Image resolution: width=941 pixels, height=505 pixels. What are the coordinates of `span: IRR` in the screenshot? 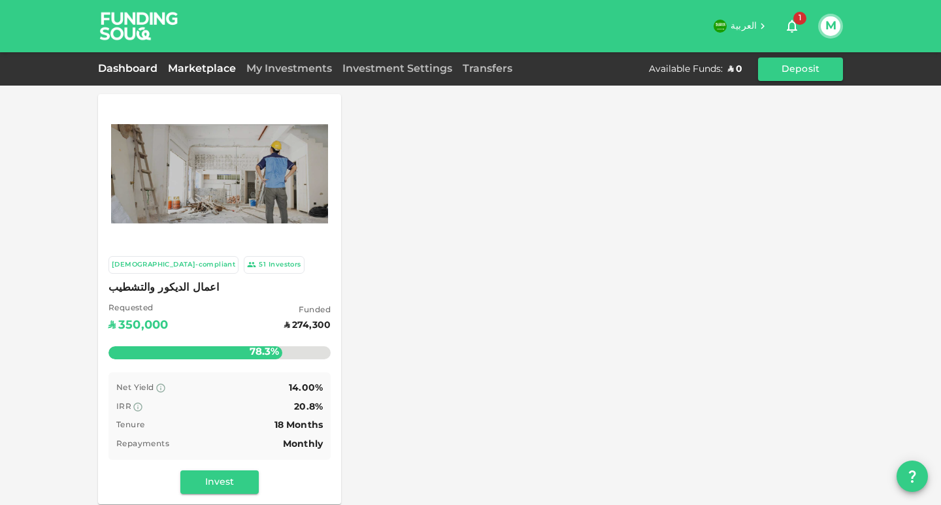 It's located at (124, 407).